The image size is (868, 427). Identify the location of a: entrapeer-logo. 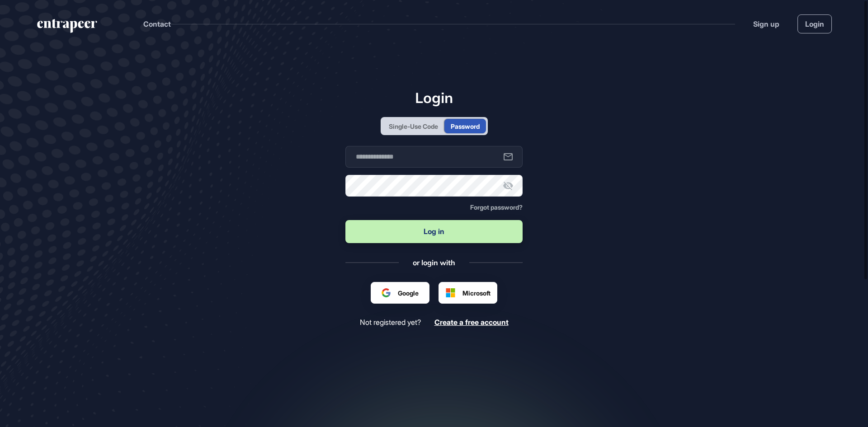
(67, 27).